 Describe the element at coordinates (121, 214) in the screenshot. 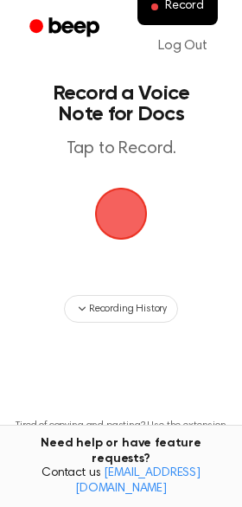

I see `button: Beep Logo` at that location.